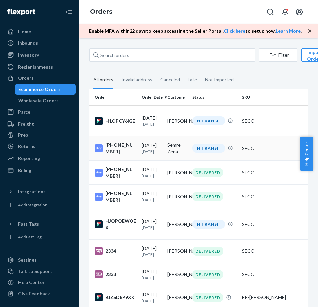 The height and width of the screenshot is (307, 318). What do you see at coordinates (101, 12) in the screenshot?
I see `ol: breadcrumbs` at bounding box center [101, 12].